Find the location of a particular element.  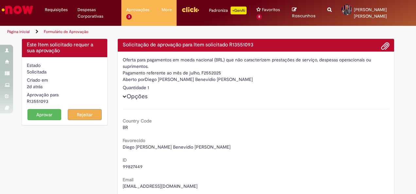

div: Oferta para pagamentos em moeda nacional (BRL) que não caracterizem prestações de serviço, despes... is located at coordinates (256, 63).